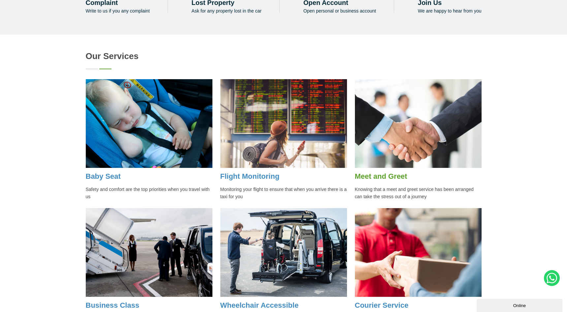  Describe the element at coordinates (113, 305) in the screenshot. I see `a: Business Class` at that location.